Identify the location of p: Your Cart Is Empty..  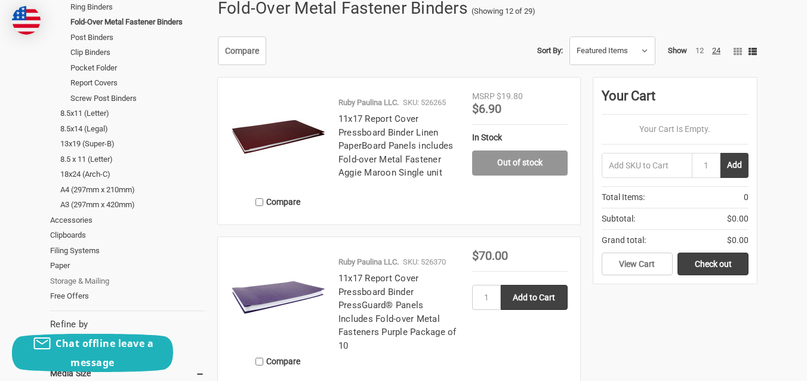
(675, 129).